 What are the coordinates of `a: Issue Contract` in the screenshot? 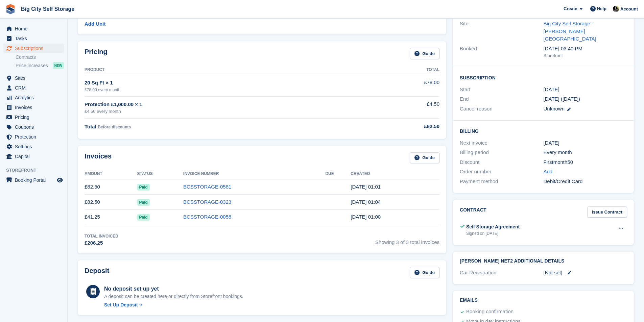 It's located at (607, 212).